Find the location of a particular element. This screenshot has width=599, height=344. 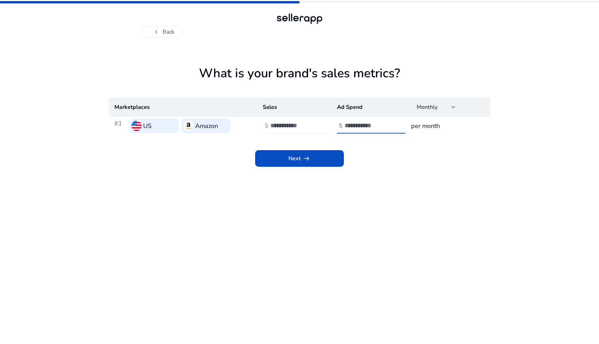

span: chevron_left is located at coordinates (156, 32).